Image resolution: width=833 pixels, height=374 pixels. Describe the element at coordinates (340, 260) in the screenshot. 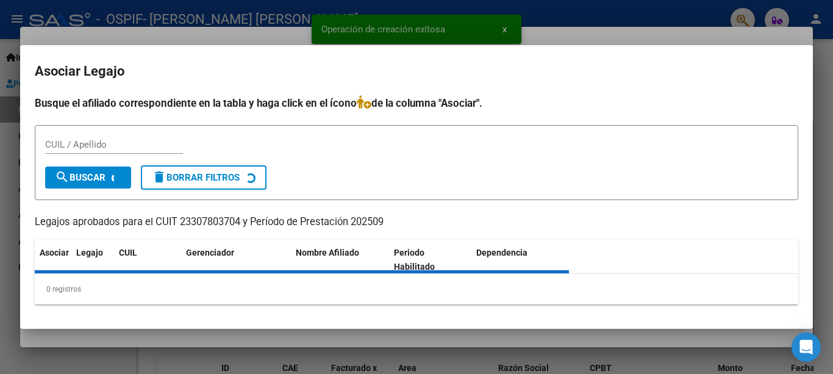

I see `datatable-header-cell: Nombre Afiliado` at that location.